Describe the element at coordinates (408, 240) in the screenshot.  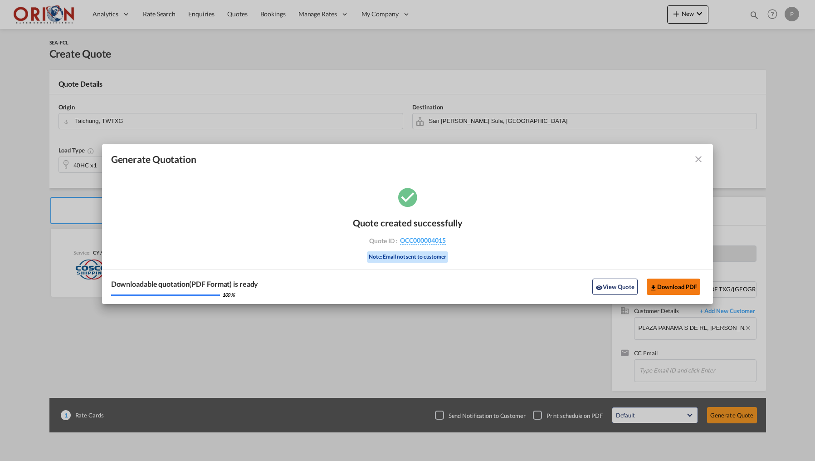
I see `div: Quote ID :` at that location.